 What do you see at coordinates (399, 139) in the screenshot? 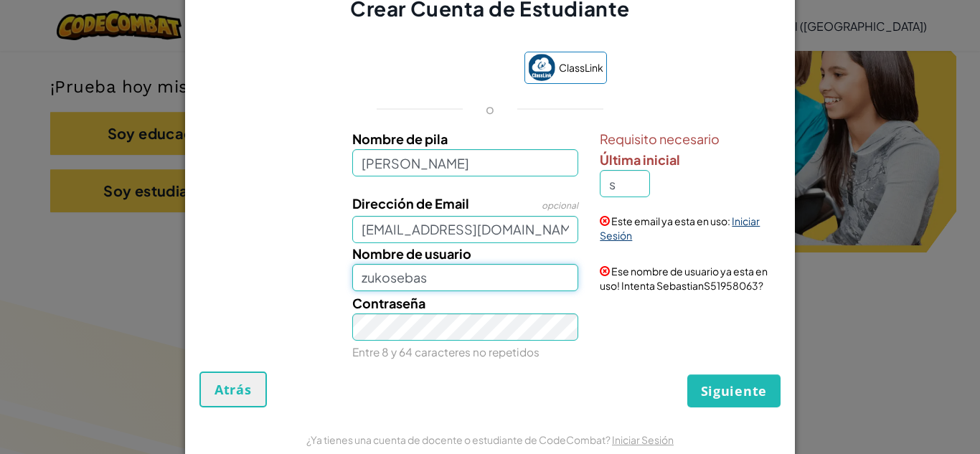
I see `span: Nombre de pila` at bounding box center [399, 139].